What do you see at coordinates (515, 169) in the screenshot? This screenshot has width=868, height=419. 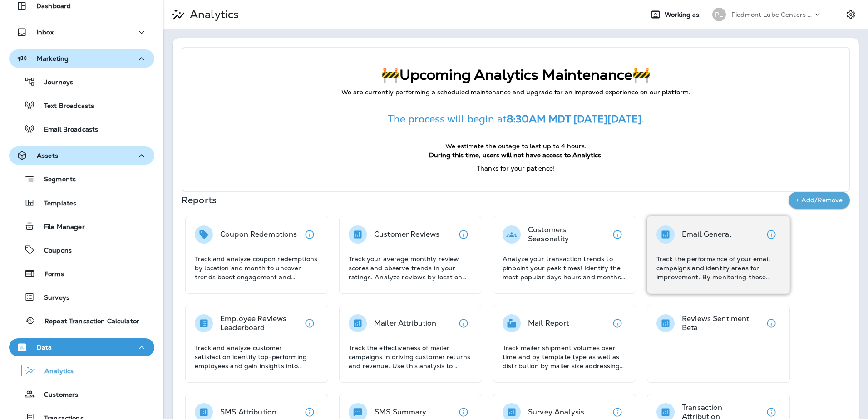 I see `p: Thanks for your patience!` at bounding box center [515, 169].